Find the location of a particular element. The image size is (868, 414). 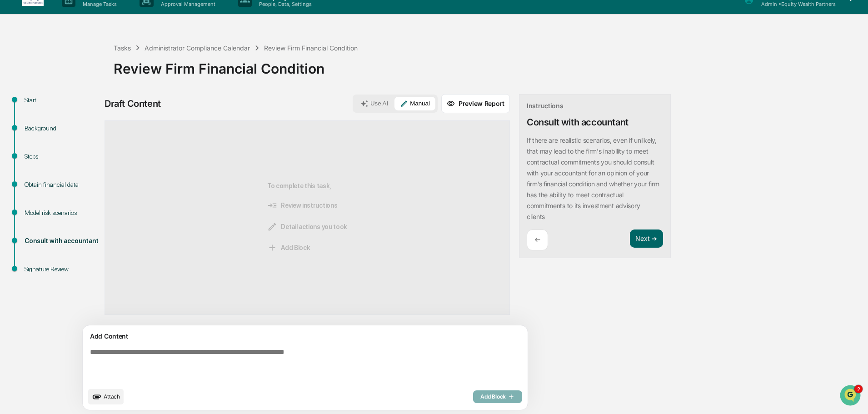

a: 🔎Data Lookup is located at coordinates (33, 183).